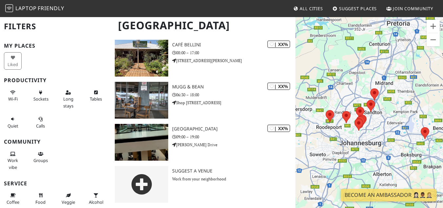 Image resolution: width=443 pixels, height=208 pixels. What do you see at coordinates (13, 160) in the screenshot?
I see `button: Work vibe` at bounding box center [13, 160].